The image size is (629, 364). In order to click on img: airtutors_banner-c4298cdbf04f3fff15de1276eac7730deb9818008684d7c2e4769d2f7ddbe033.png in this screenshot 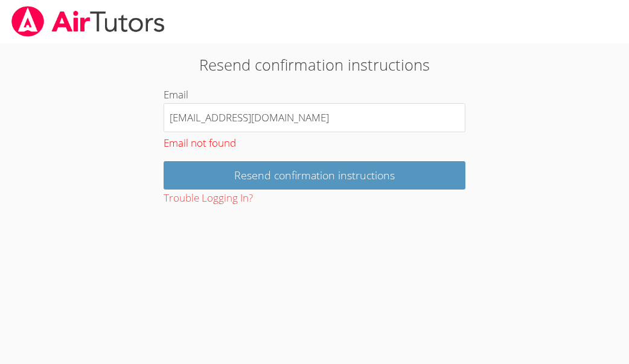, I will do `click(88, 21)`.